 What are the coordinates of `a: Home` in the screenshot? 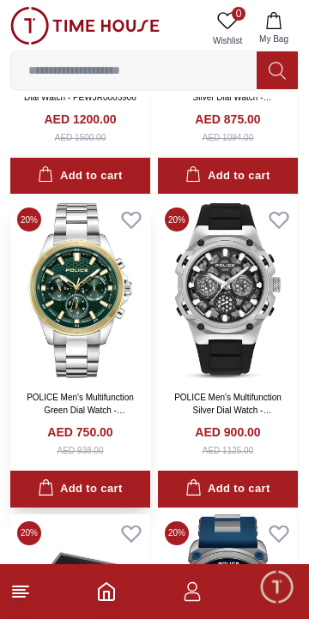 It's located at (106, 592).